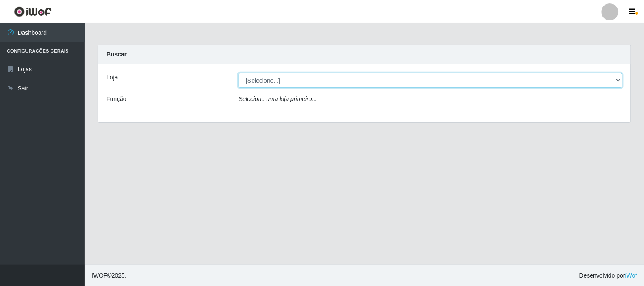  Describe the element at coordinates (100, 275) in the screenshot. I see `span: IWOF` at that location.